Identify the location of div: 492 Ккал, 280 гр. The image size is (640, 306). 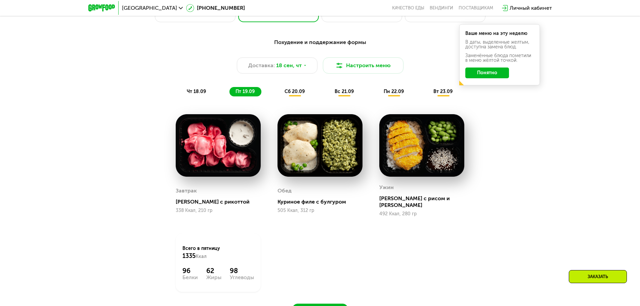
(422, 214).